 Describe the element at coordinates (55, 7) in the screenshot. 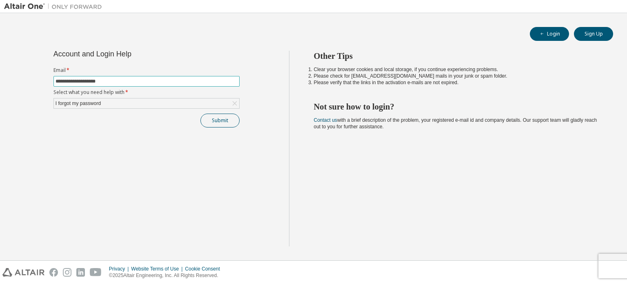

I see `img: Altair One` at that location.